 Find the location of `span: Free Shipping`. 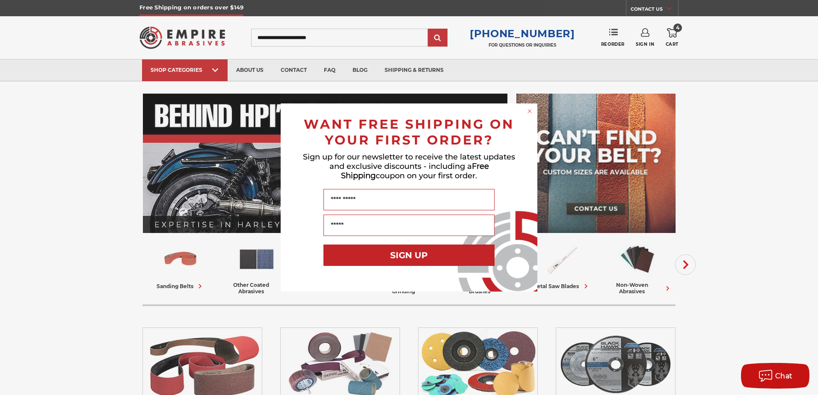

span: Free Shipping is located at coordinates (415, 171).